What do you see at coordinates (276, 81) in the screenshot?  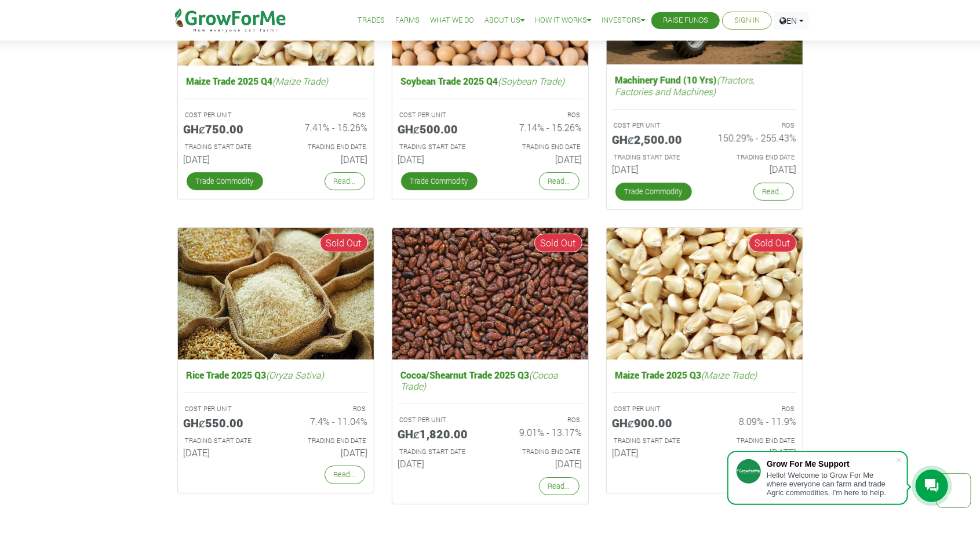 I see `h5: Maize Trade 2025 Q4` at bounding box center [276, 81].